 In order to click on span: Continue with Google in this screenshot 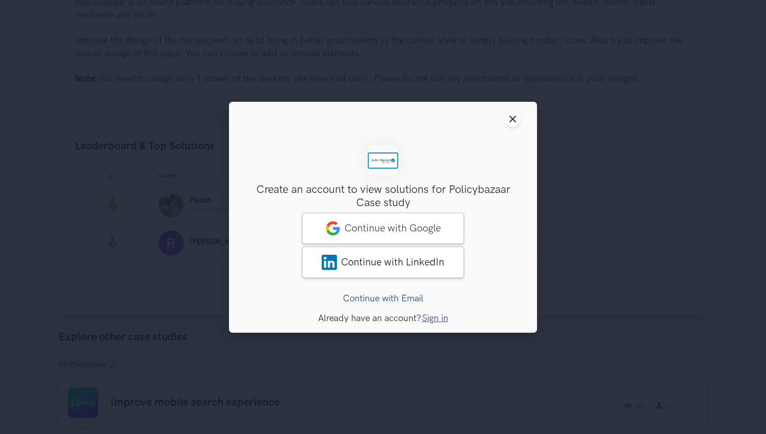, I will do `click(393, 228)`.